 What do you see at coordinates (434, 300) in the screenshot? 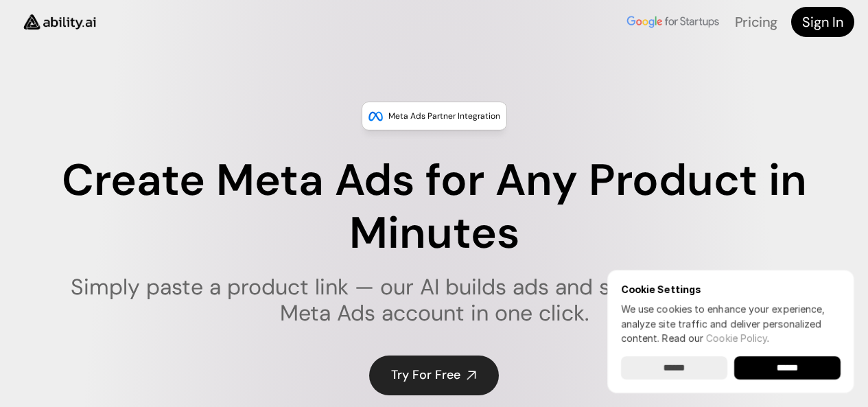
I see `h1: Simply paste a product link — our AI builds ads and sends them to your Meta Ads account in one cl...` at bounding box center [434, 300].